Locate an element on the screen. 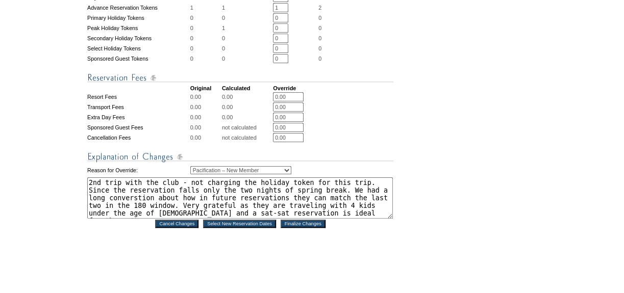  td: Sponsored Guest Tokens is located at coordinates (138, 59).